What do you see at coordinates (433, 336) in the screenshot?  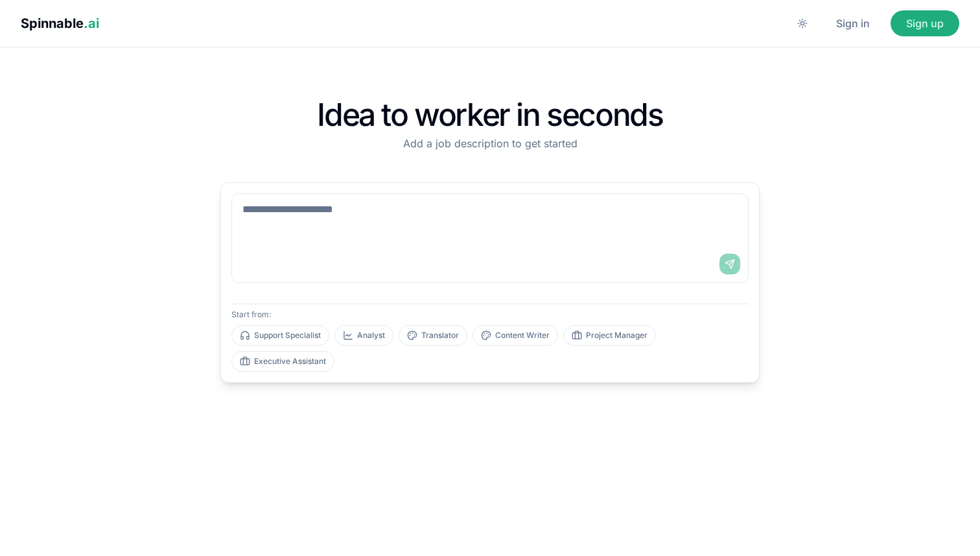 I see `button: Translator` at bounding box center [433, 336].